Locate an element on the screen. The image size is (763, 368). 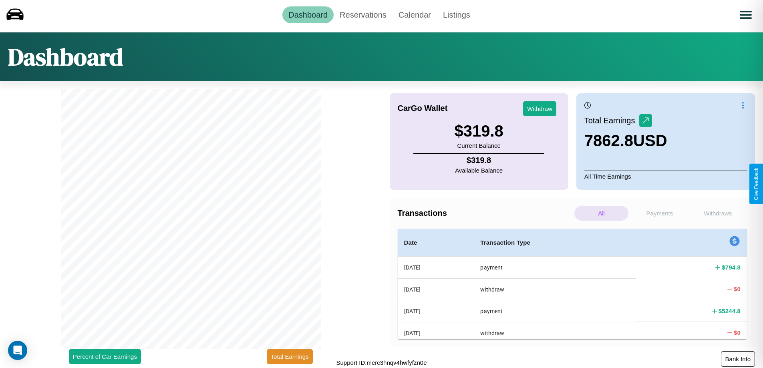
h4: Transaction Type is located at coordinates (555, 243).